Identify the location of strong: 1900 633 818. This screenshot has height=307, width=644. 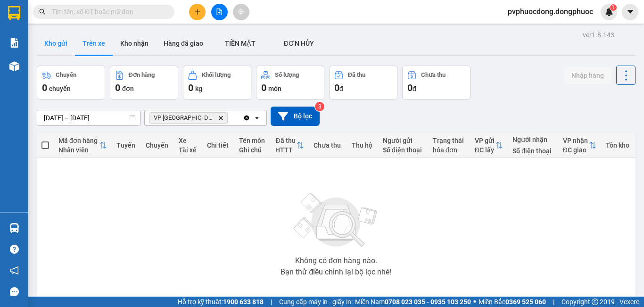
(243, 302).